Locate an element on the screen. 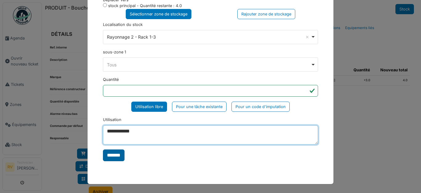  label: sous-zone 1 is located at coordinates (114, 52).